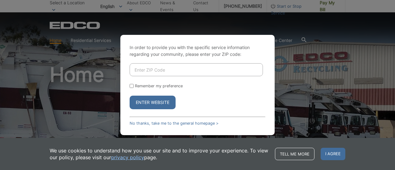 The height and width of the screenshot is (170, 395). I want to click on button: Enter Website, so click(153, 103).